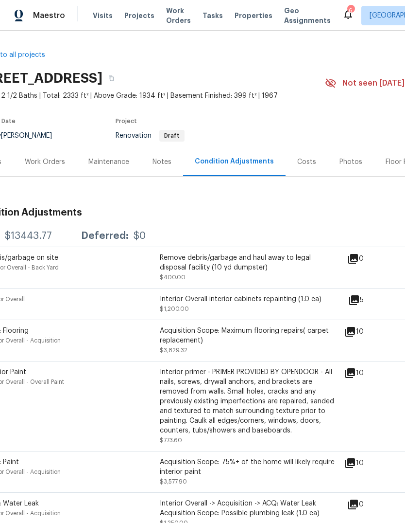 The width and height of the screenshot is (405, 523). What do you see at coordinates (247, 335) in the screenshot?
I see `div: Acquisition Scope: Maximum flooring repairs( carpet replacement)` at bounding box center [247, 335].